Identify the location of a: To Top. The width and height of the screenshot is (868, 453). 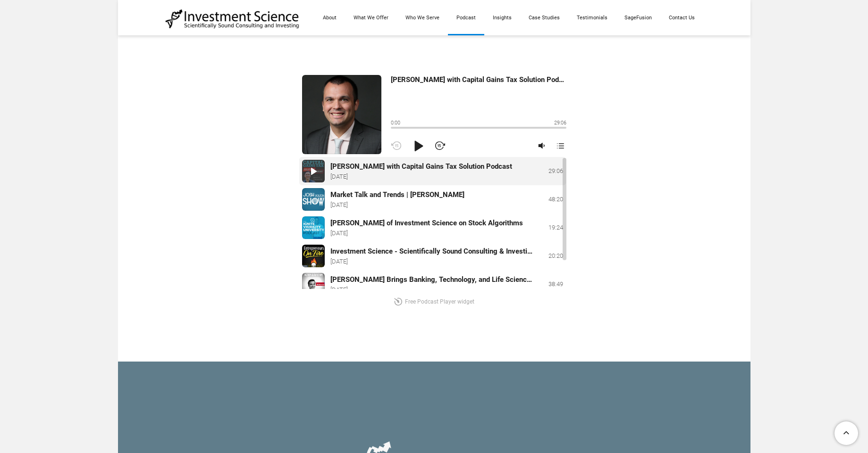
(847, 433).